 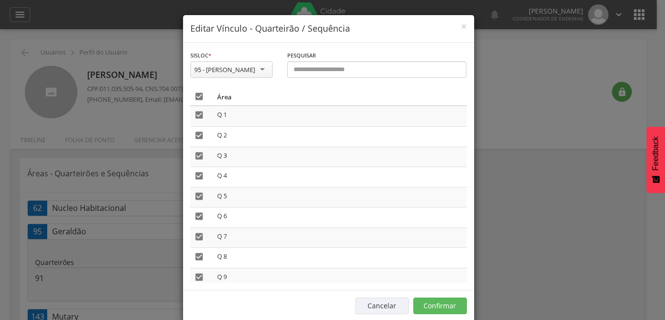 I want to click on button: Cancelar, so click(x=382, y=306).